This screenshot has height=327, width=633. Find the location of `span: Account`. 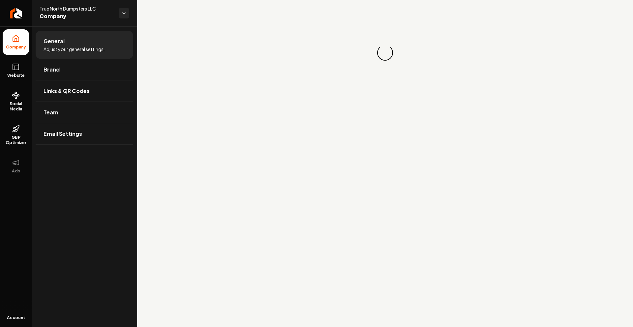

span: Account is located at coordinates (16, 318).